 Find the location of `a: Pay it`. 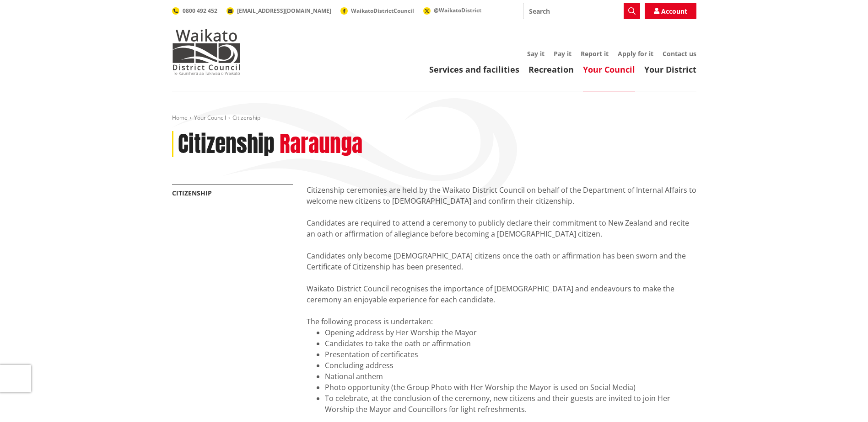

a: Pay it is located at coordinates (562, 53).